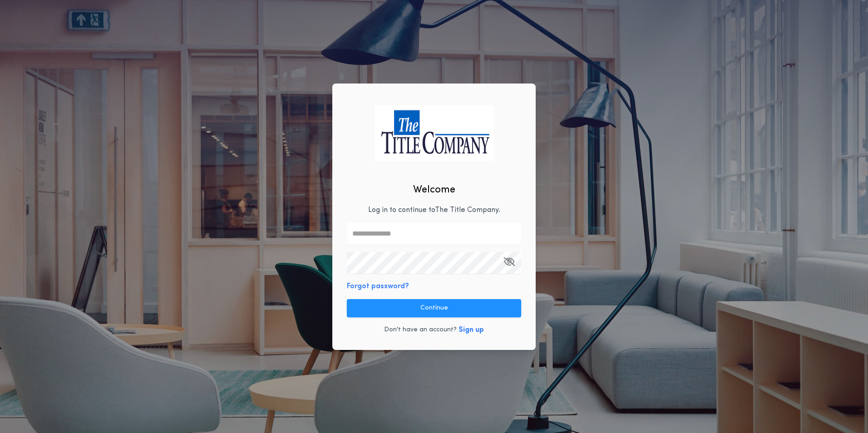  Describe the element at coordinates (434, 210) in the screenshot. I see `p: Log in to continue to The Title Company .` at that location.